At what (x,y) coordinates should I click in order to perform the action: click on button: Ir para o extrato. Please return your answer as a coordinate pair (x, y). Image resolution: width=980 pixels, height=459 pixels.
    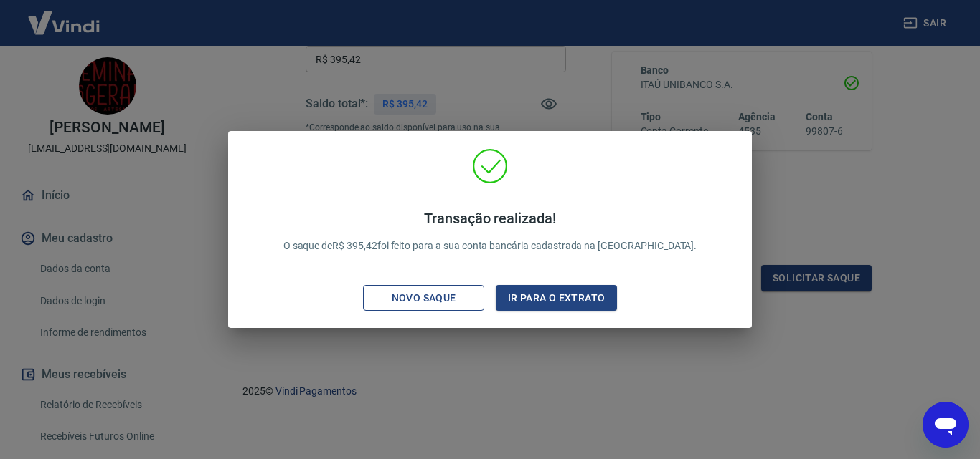
    Looking at the image, I should click on (556, 298).